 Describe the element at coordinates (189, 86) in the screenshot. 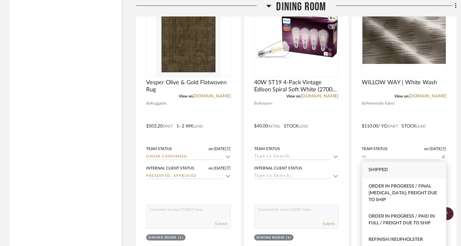

I see `span: Vesper Olive & Gold Flatwoven Rug` at that location.